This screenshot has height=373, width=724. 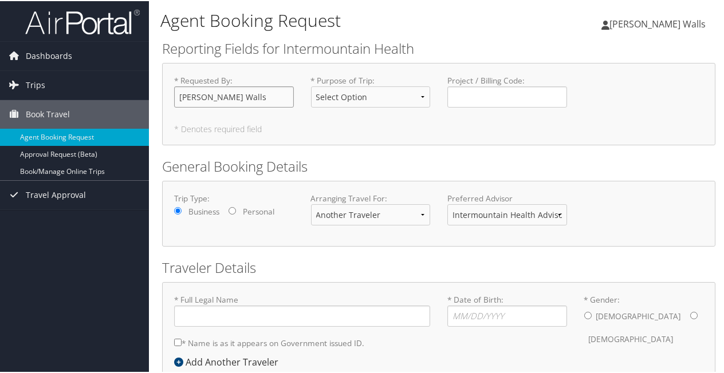 What do you see at coordinates (56, 194) in the screenshot?
I see `span: Travel Approval` at bounding box center [56, 194].